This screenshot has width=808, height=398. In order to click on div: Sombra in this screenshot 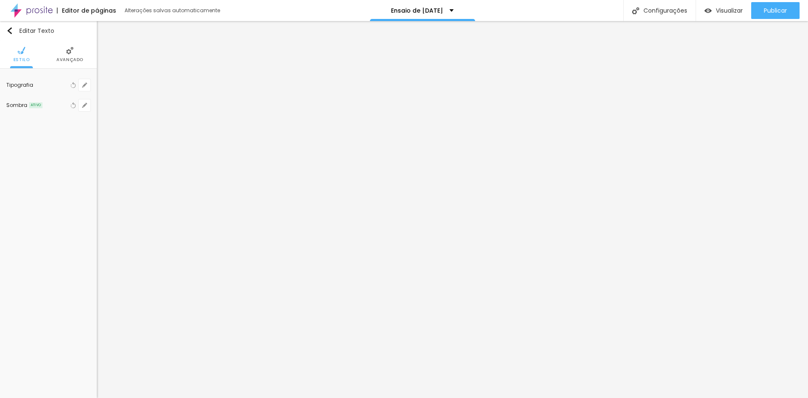, I will do `click(17, 105)`.